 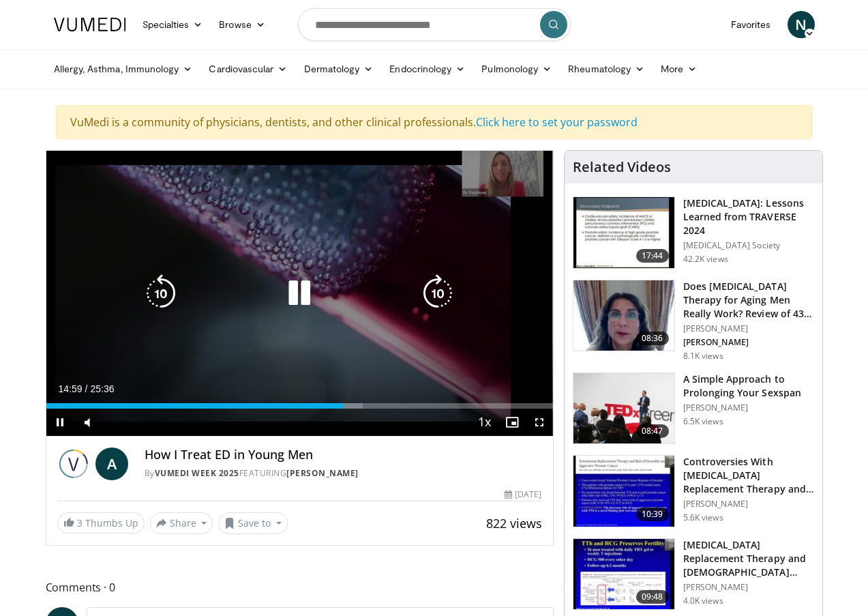 I want to click on img: 1317c62a-2f0d-4360-bee0-b1bff80fed3c.150x105_q85_crop-smart_upscale.jpg, so click(x=624, y=232).